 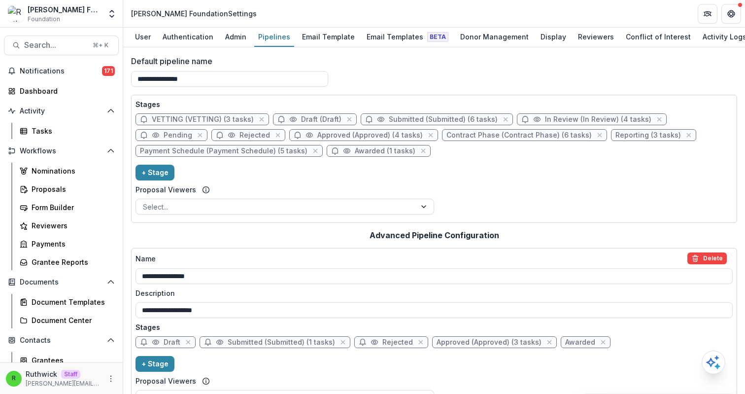 I want to click on label: Description, so click(x=431, y=293).